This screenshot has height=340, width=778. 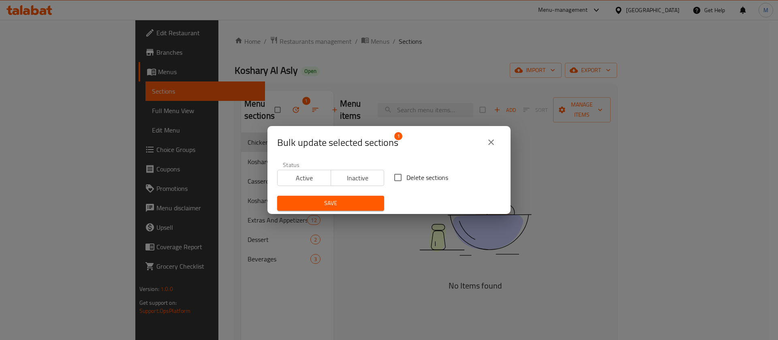 I want to click on button: Inactive, so click(x=358, y=178).